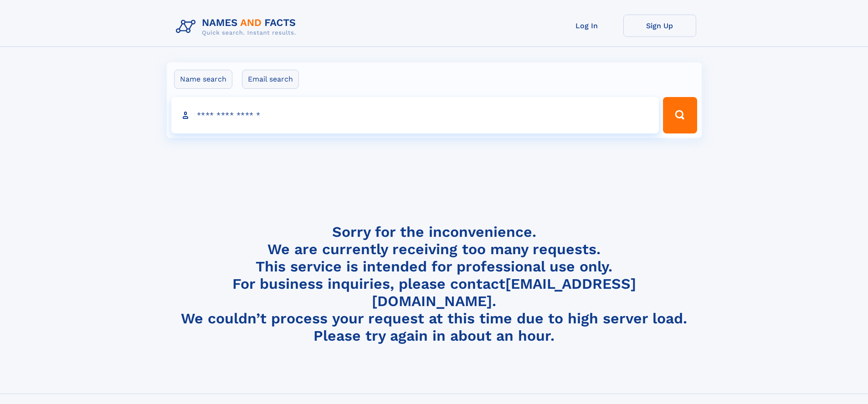 The width and height of the screenshot is (868, 404). I want to click on label: Name search, so click(203, 79).